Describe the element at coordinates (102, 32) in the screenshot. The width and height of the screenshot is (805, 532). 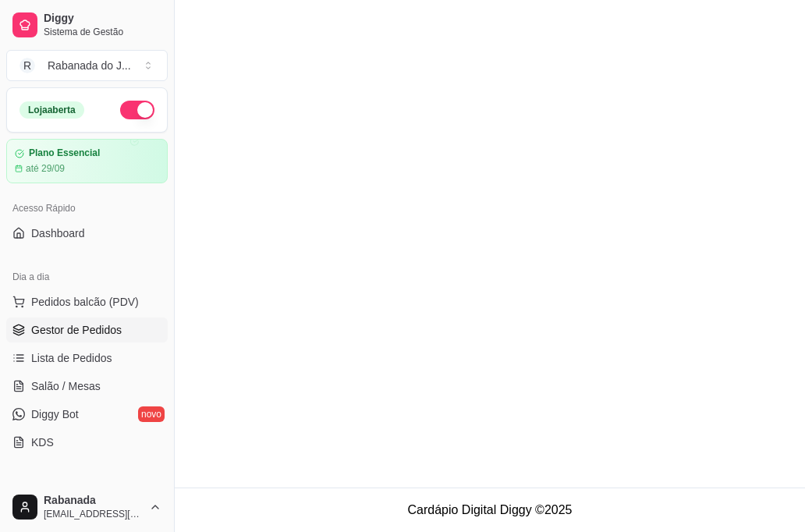
I see `span: Sistema de Gestão` at that location.